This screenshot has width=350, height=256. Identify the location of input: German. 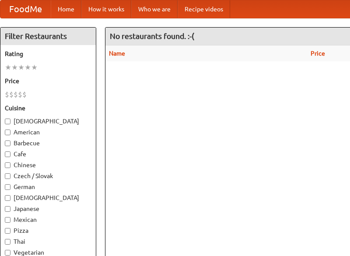
(7, 187).